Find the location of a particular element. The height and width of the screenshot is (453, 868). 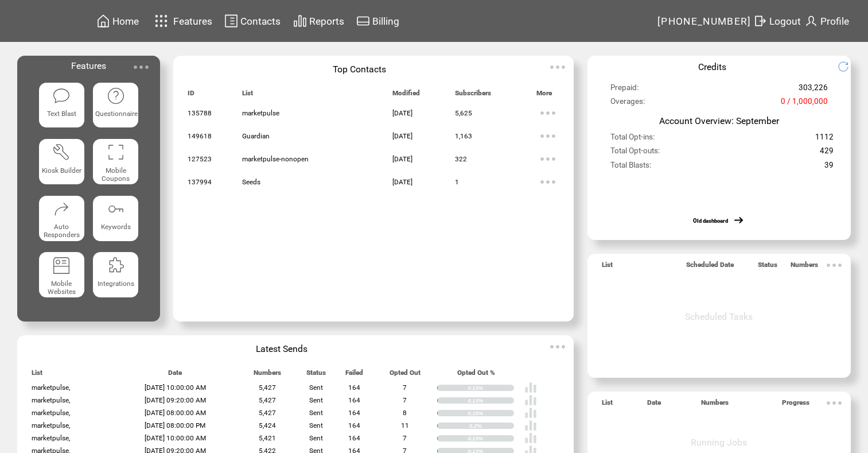

span: Total Blasts: is located at coordinates (630, 168).